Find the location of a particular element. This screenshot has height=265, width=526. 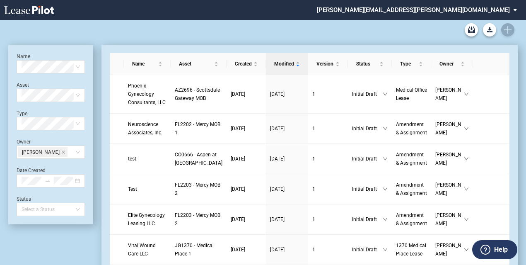

label: Status is located at coordinates (24, 199).